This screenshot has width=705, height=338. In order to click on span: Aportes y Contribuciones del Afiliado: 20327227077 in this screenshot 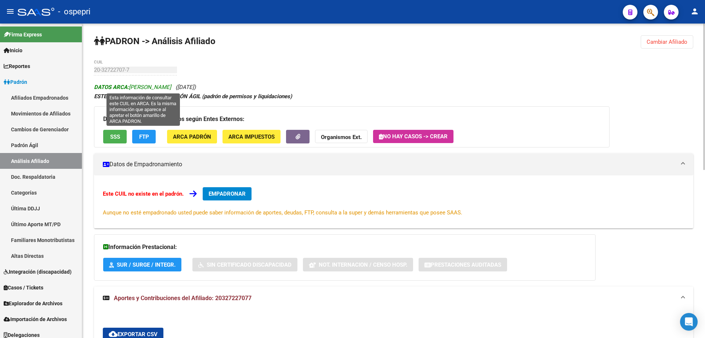, I will do `click(183, 298)`.